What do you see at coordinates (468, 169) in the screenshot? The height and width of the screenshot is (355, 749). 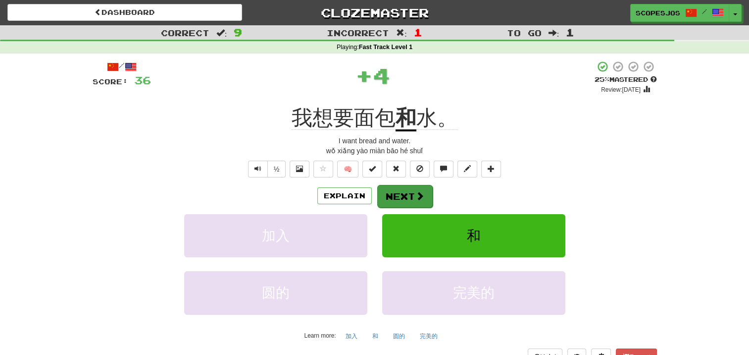 I see `button: Edit sentence (alt+d)` at bounding box center [468, 169].